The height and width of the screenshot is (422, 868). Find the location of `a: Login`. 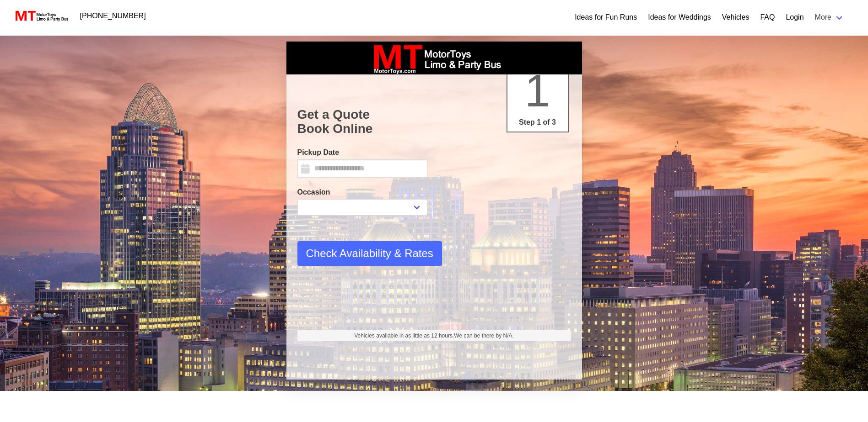

a: Login is located at coordinates (795, 17).